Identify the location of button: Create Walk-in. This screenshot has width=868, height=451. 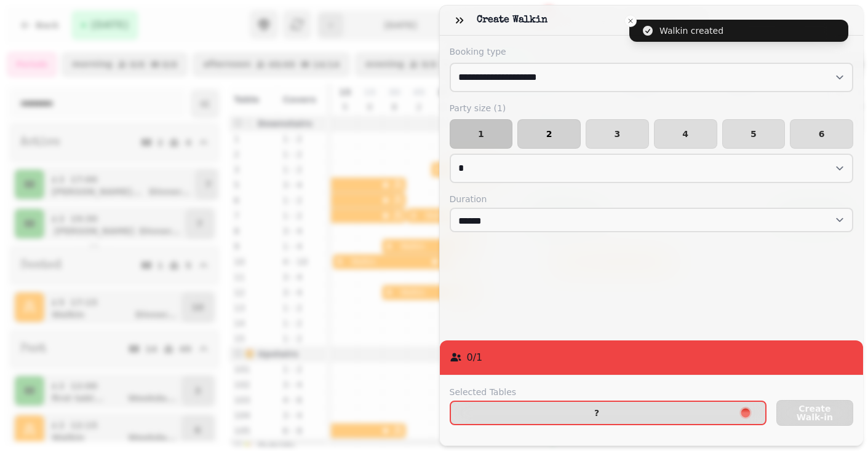
(815, 413).